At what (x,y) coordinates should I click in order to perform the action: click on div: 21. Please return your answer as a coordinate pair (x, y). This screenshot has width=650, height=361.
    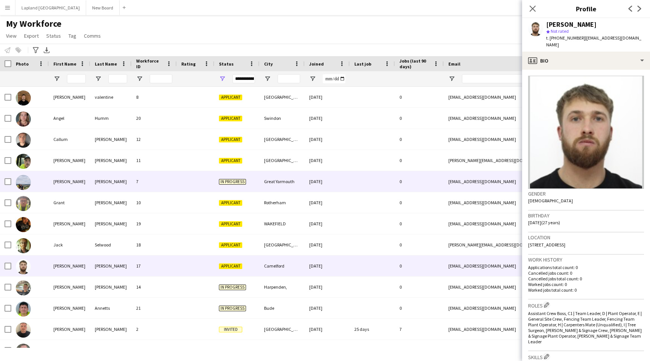
    Looking at the image, I should click on (154, 307).